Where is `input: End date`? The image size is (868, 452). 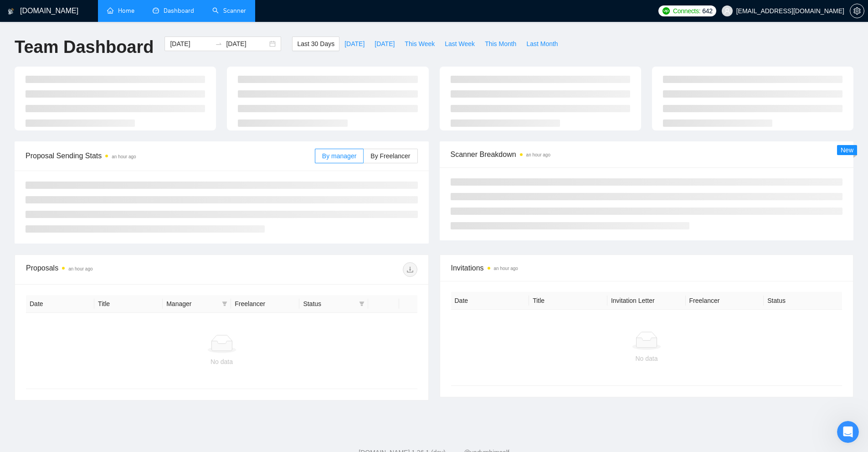
input: End date is located at coordinates (246, 44).